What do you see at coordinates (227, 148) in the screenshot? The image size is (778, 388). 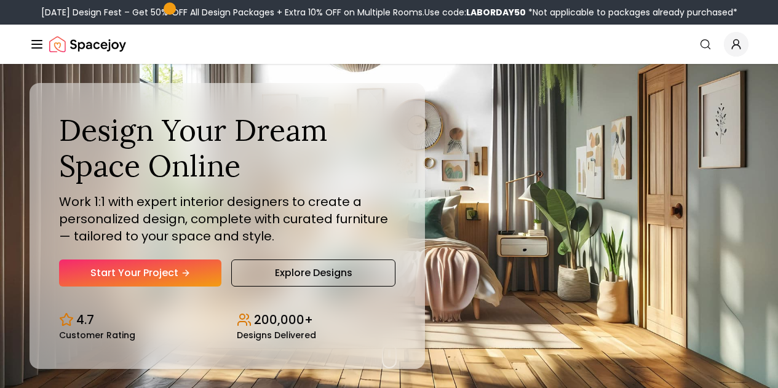 I see `h1: Design Your Dream Space Online` at bounding box center [227, 148].